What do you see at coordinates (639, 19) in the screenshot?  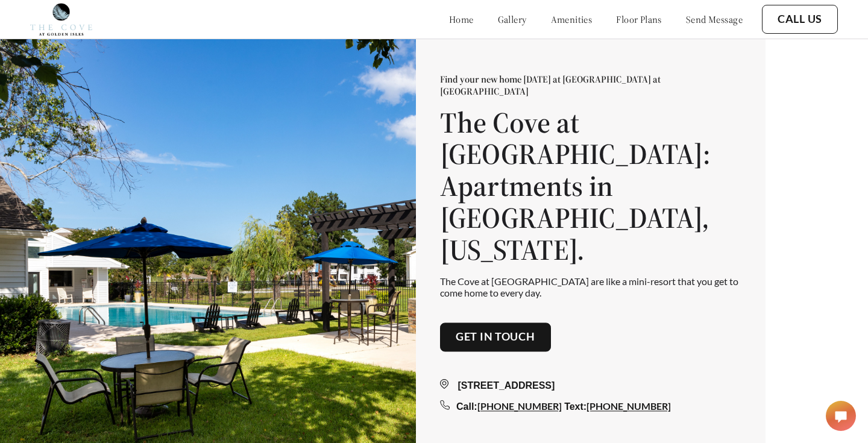 I see `a: floor plans` at bounding box center [639, 19].